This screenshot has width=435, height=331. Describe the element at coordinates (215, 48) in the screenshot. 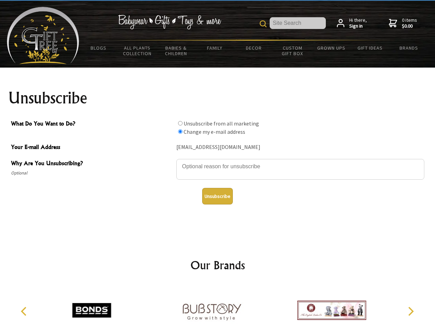

I see `a: Family` at that location.